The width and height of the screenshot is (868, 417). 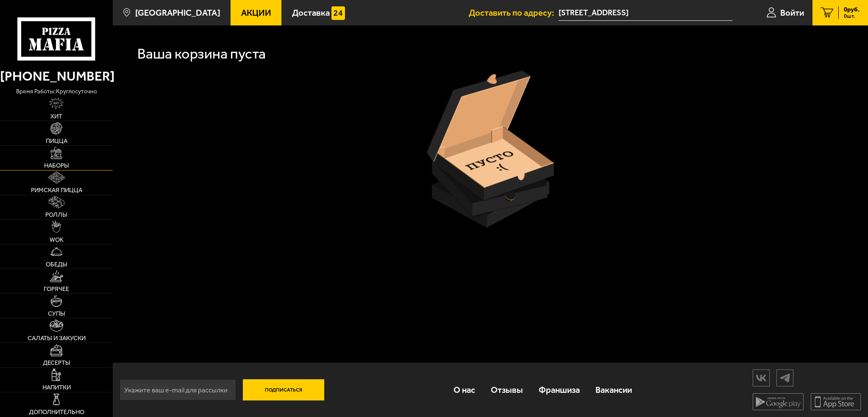 I want to click on span: Горячее, so click(x=56, y=289).